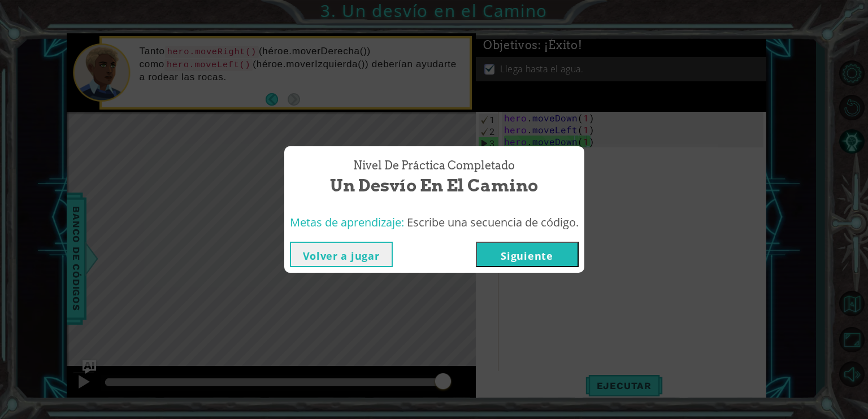 This screenshot has height=419, width=868. What do you see at coordinates (347, 222) in the screenshot?
I see `span: Metas de aprendizaje:` at bounding box center [347, 222].